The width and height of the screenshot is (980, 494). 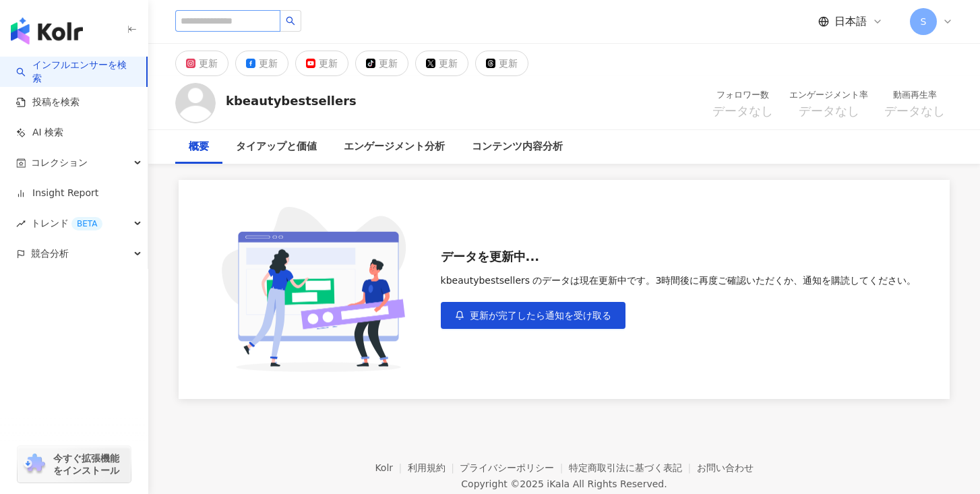 What do you see at coordinates (742, 95) in the screenshot?
I see `div: フォロワー数` at bounding box center [742, 95].